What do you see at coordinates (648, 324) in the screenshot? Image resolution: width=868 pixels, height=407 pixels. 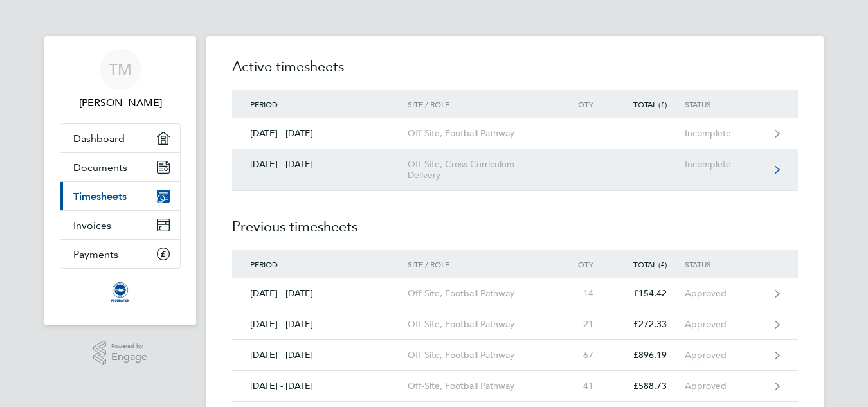 I see `div: £272.33` at bounding box center [648, 324].